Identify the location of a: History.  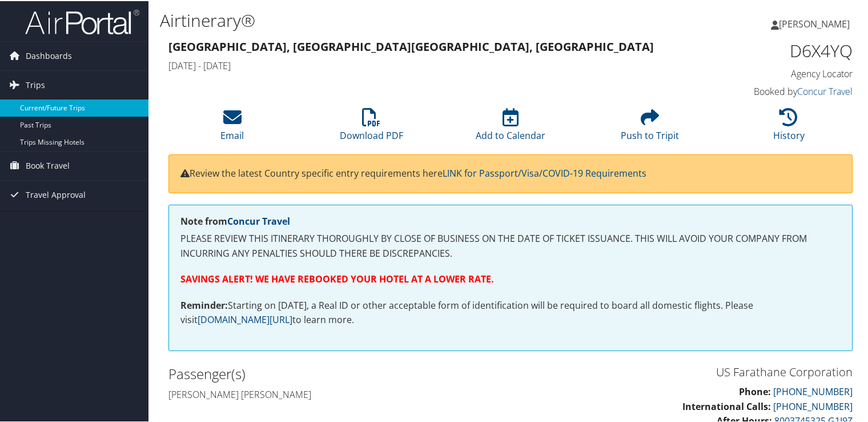
(789, 127).